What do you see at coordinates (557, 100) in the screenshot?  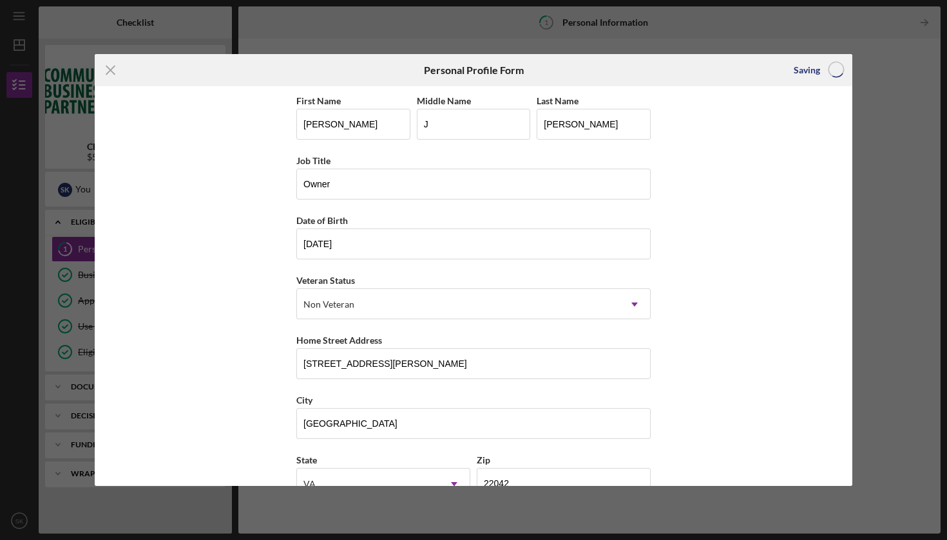 I see `label: Last Name` at bounding box center [557, 100].